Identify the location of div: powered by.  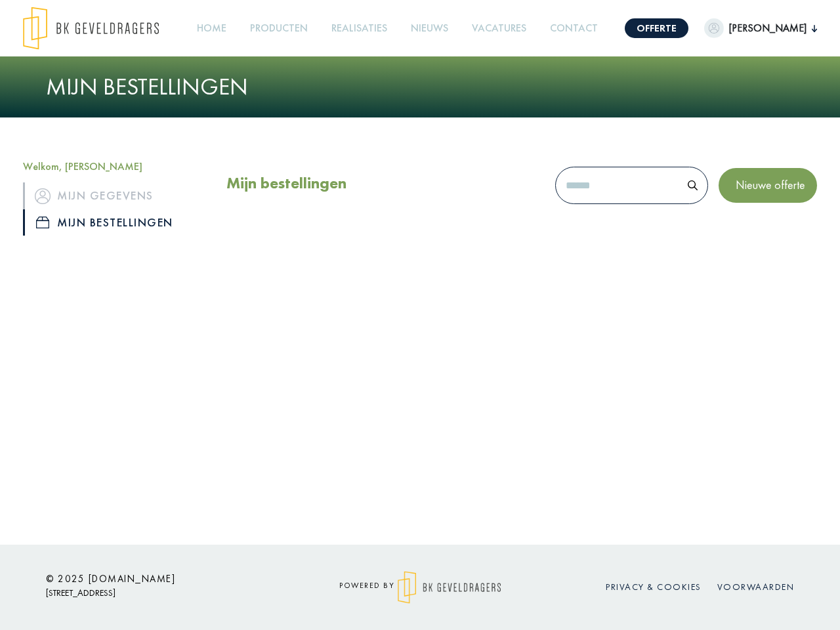
(420, 587).